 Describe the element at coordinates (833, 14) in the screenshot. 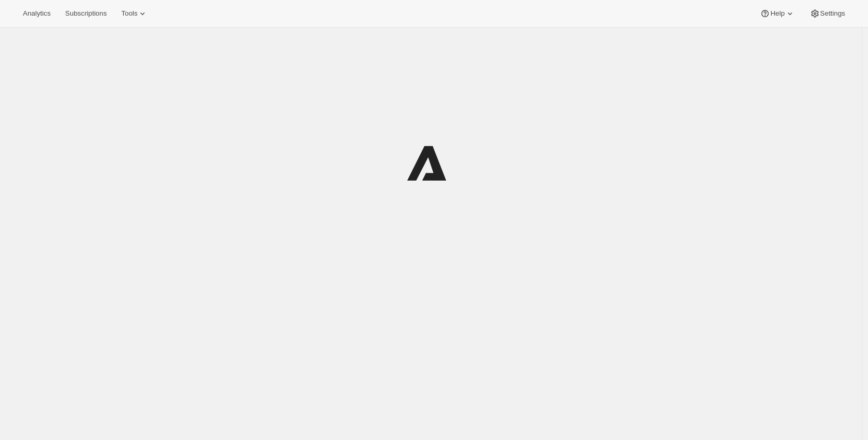

I see `span: Settings` at that location.